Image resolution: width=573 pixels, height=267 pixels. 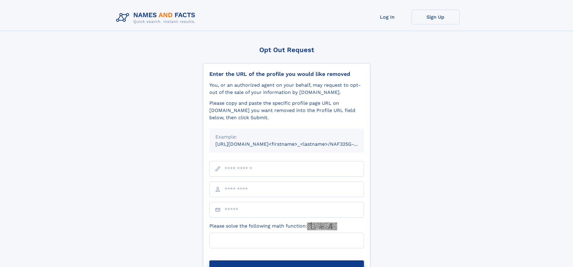 What do you see at coordinates (287, 50) in the screenshot?
I see `div: Opt Out Request` at bounding box center [287, 50].